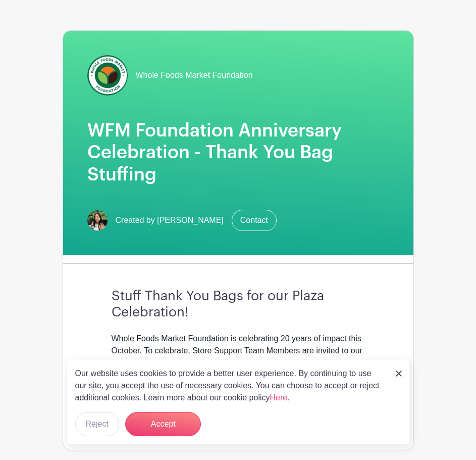  Describe the element at coordinates (239, 375) in the screenshot. I see `div: Whole Foods Market Foundation is celebrating 20 years of impact this October. To celebrate, Store...` at that location.